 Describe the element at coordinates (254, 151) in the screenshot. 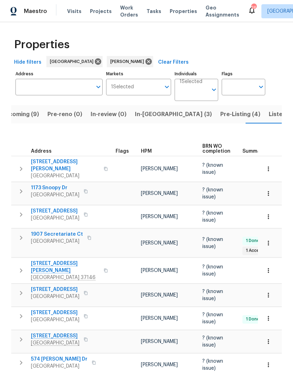

I see `span: Summary` at that location.